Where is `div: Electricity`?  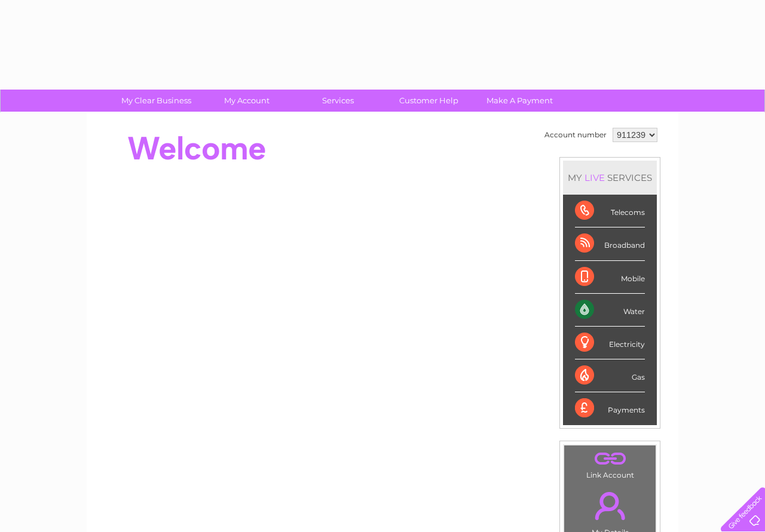
div: Electricity is located at coordinates (609, 343).